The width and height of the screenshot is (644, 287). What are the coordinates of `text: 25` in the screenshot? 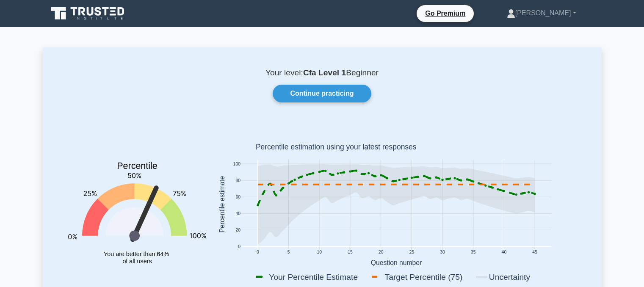 It's located at (411, 252).